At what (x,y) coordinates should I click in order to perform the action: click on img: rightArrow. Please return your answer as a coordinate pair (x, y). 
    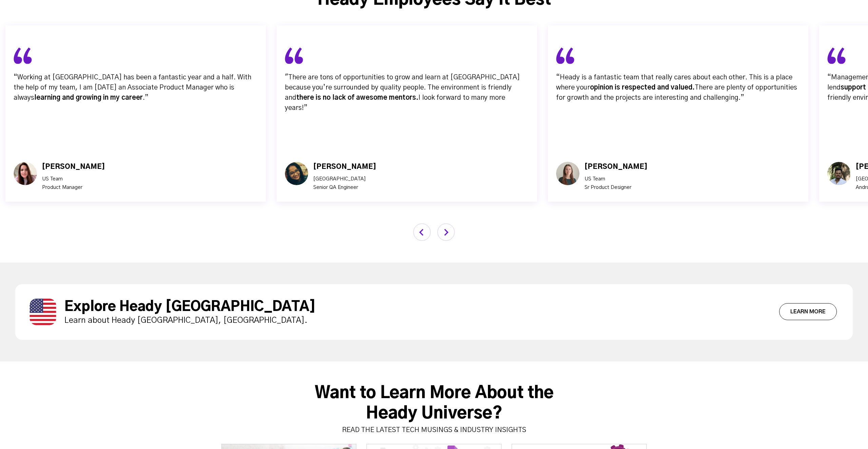
    Looking at the image, I should click on (446, 231).